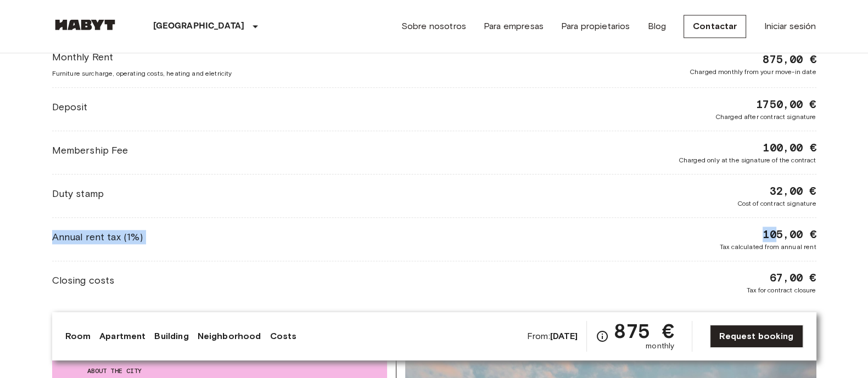 The width and height of the screenshot is (868, 378). Describe the element at coordinates (434, 26) in the screenshot. I see `a: Sobre nosotros` at that location.